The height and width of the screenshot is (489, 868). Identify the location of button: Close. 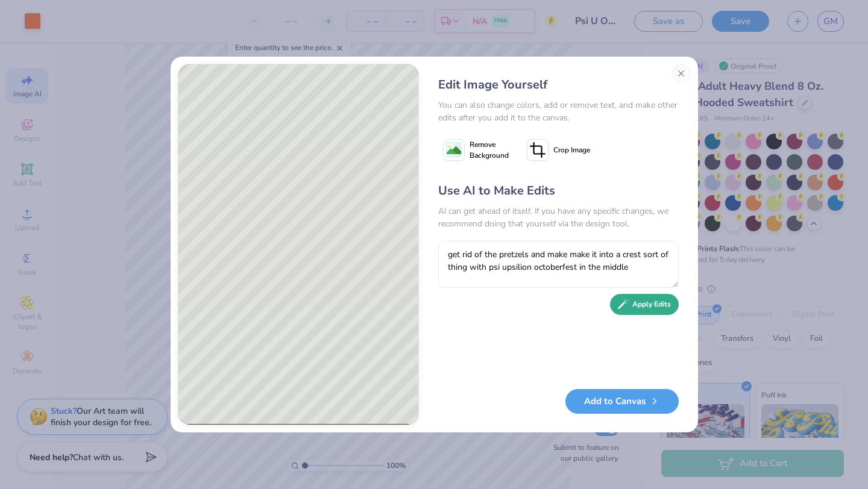
(681, 73).